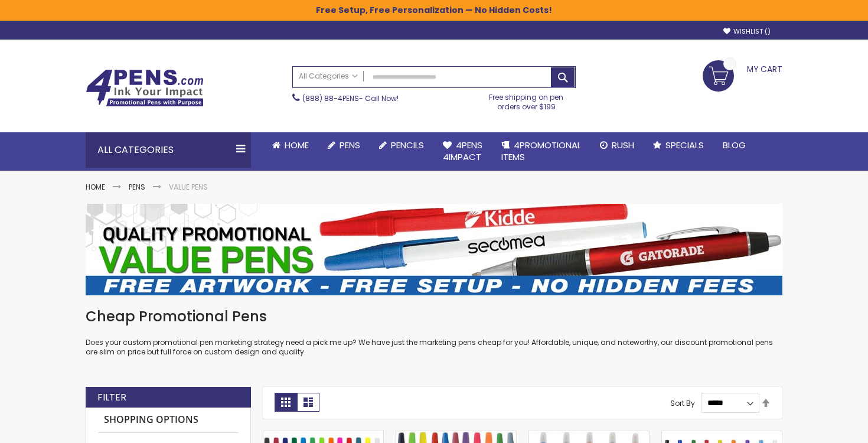 This screenshot has height=443, width=868. Describe the element at coordinates (402, 145) in the screenshot. I see `a: Pencils` at that location.